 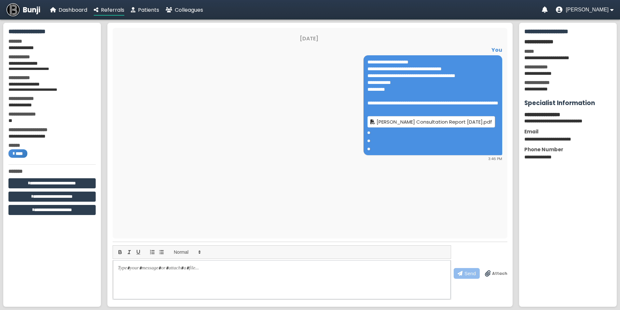 What do you see at coordinates (584, 10) in the screenshot?
I see `button: User menu` at bounding box center [584, 10].